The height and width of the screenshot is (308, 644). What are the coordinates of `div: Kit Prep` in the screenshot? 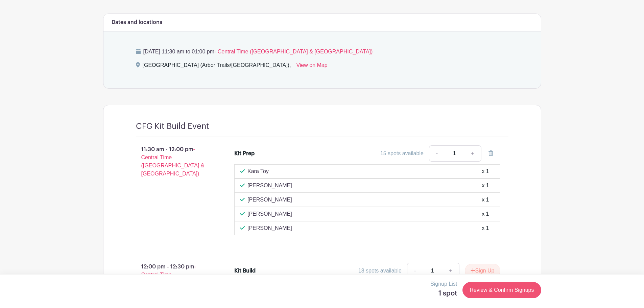 It's located at (245, 153).